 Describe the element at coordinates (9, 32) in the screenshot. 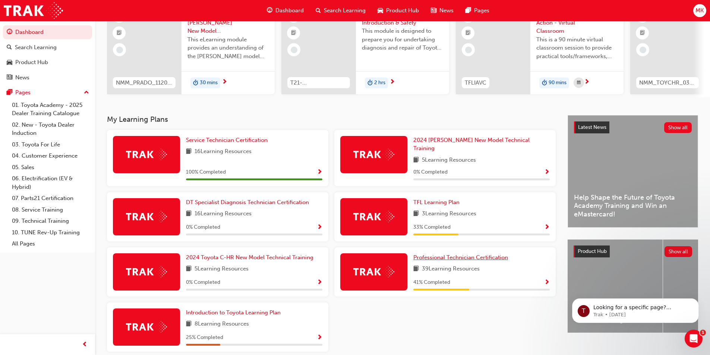

I see `span: guage-icon` at that location.